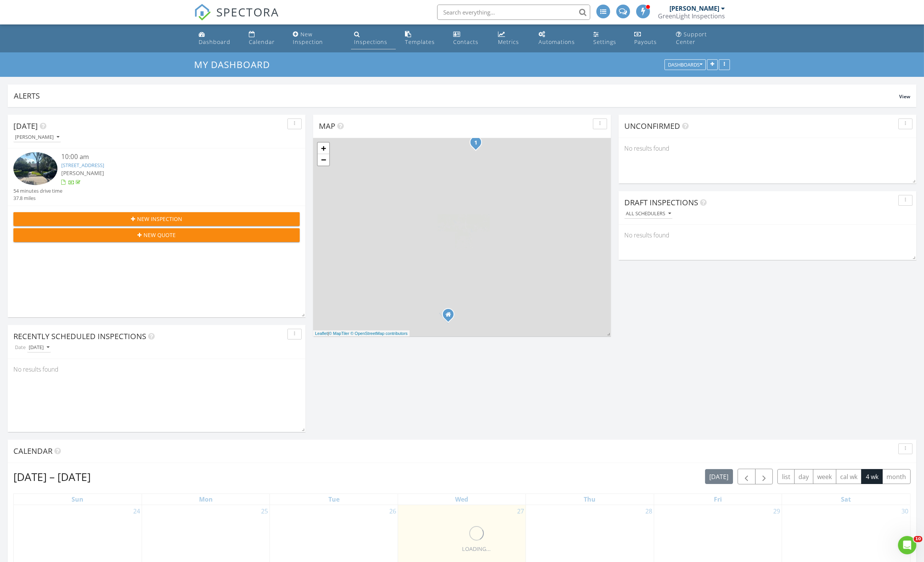  Describe the element at coordinates (692, 38) in the screenshot. I see `div: Support Center` at that location.